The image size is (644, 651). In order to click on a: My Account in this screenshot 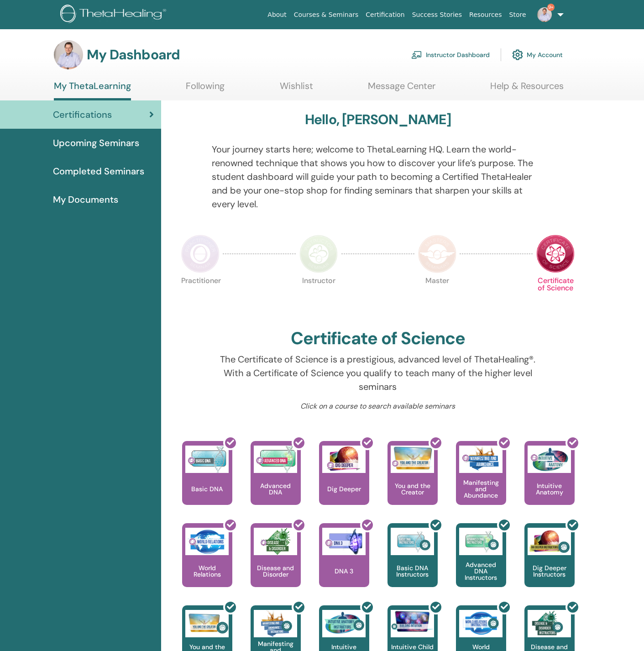, I will do `click(537, 55)`.